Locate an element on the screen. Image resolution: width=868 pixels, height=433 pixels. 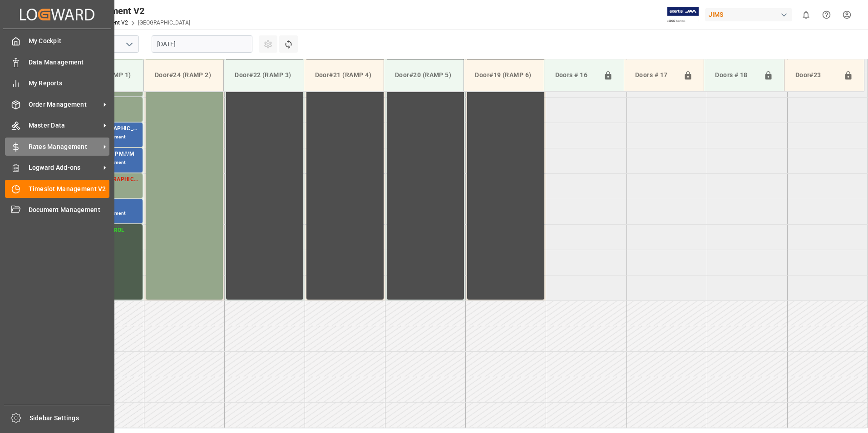
span: Timeslot Management V2 is located at coordinates (69, 189).